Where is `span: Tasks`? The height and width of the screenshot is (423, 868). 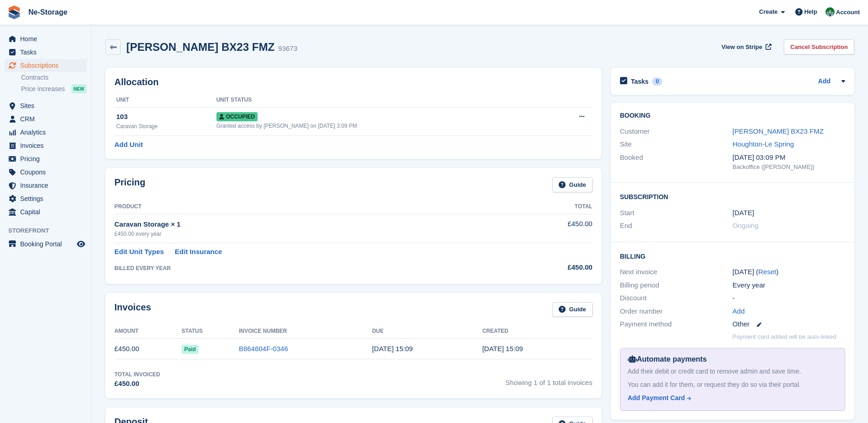
span: Tasks is located at coordinates (48, 52).